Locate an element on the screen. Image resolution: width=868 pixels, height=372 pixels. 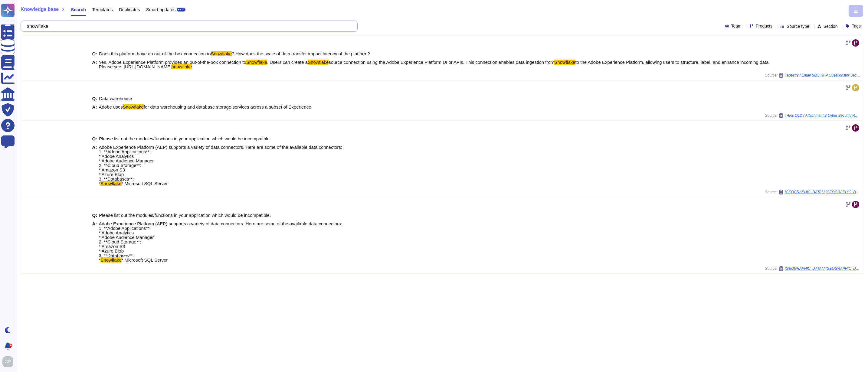
span: Tapestry / Email SMS RFP Questionsfor Security is located at coordinates (823, 75).